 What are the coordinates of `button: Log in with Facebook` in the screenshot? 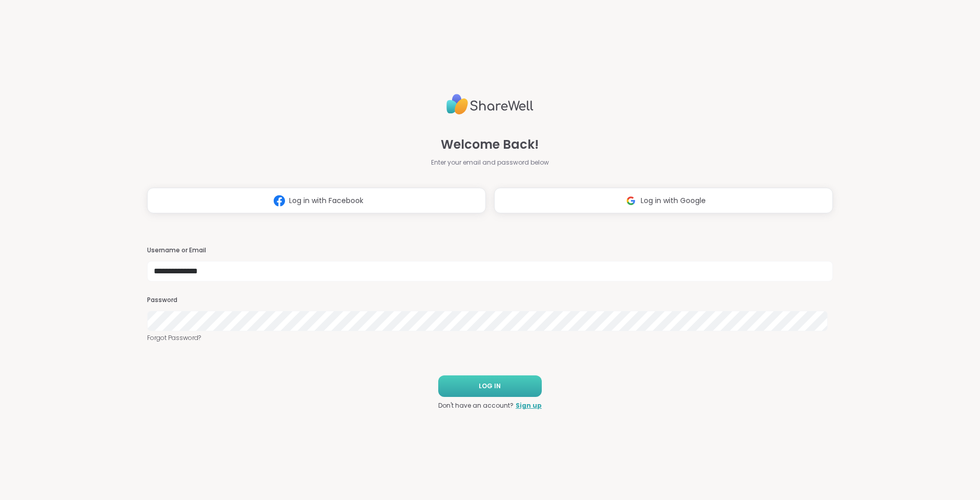 It's located at (316, 201).